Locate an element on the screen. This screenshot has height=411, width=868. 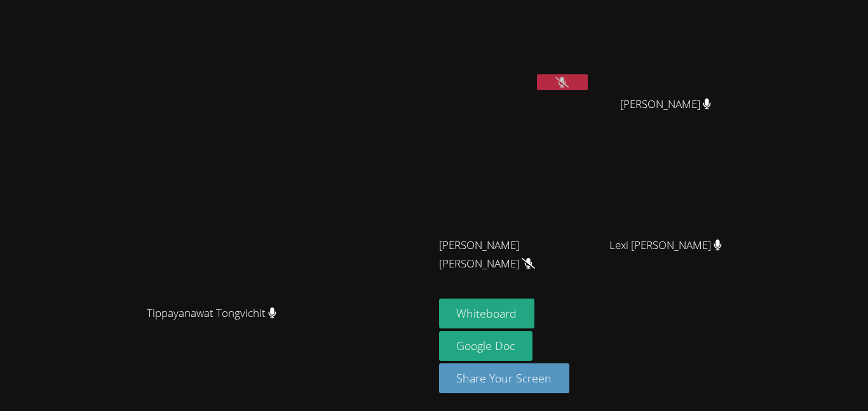
span: Tippayanawat Tongvichit is located at coordinates (212, 313).